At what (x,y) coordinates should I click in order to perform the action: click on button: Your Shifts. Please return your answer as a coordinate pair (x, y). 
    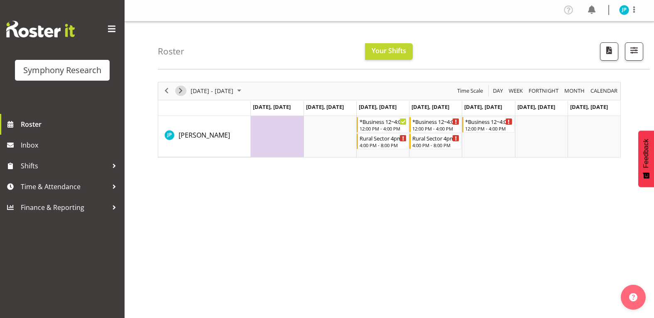
    Looking at the image, I should click on (389, 51).